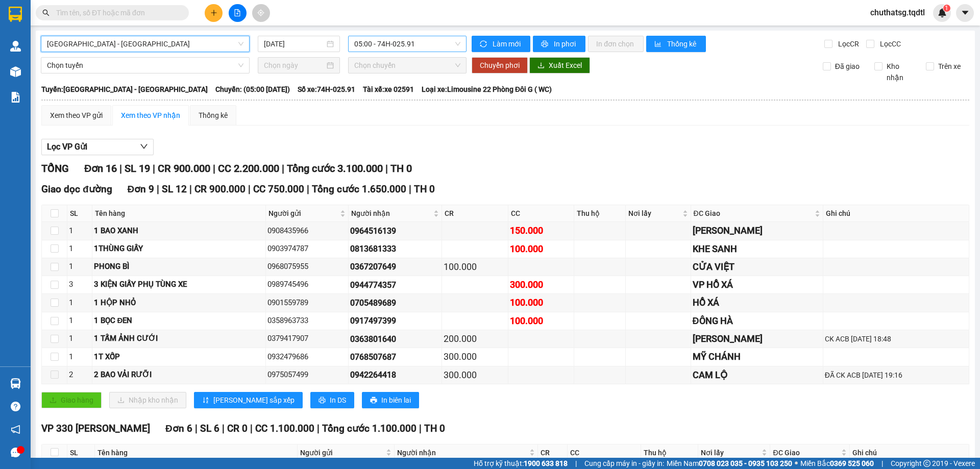 The height and width of the screenshot is (469, 980). What do you see at coordinates (965, 13) in the screenshot?
I see `span: caret-down` at bounding box center [965, 13].